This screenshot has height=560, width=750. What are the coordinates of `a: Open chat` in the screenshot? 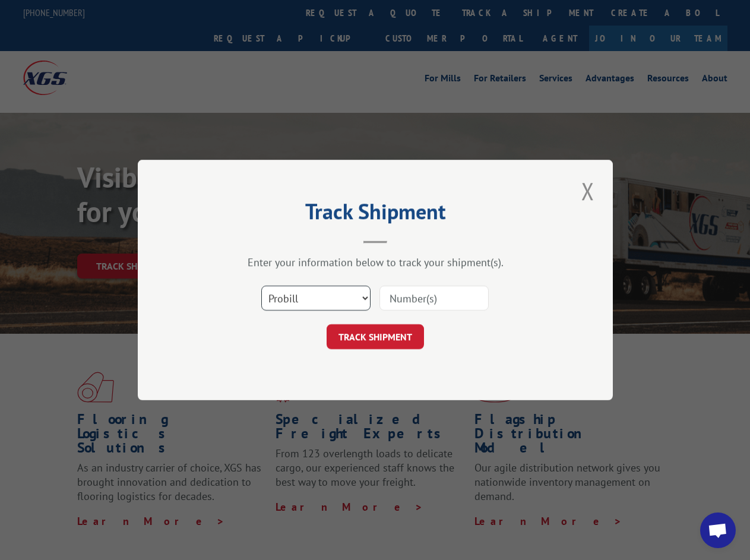 It's located at (718, 530).